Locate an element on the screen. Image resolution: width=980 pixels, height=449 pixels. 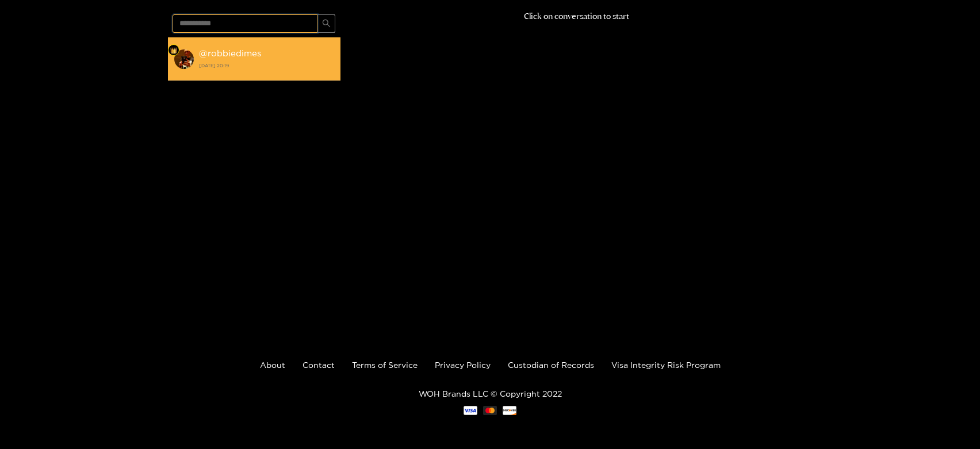
a: Terms of Service is located at coordinates (385, 365).